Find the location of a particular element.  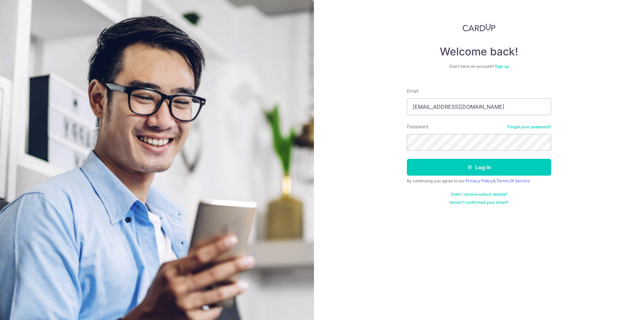

a: Sign up is located at coordinates (502, 66).